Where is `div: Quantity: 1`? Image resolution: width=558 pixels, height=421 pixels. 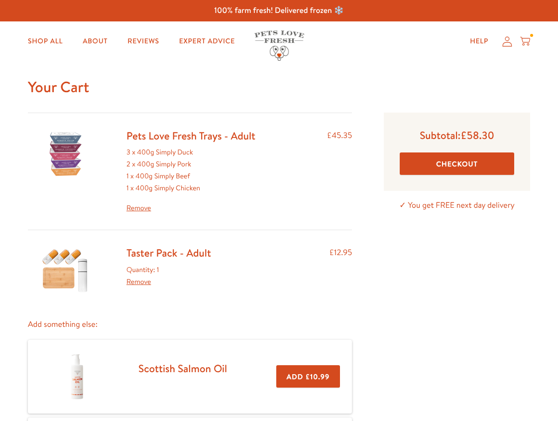
div: Quantity: 1 is located at coordinates (169, 276).